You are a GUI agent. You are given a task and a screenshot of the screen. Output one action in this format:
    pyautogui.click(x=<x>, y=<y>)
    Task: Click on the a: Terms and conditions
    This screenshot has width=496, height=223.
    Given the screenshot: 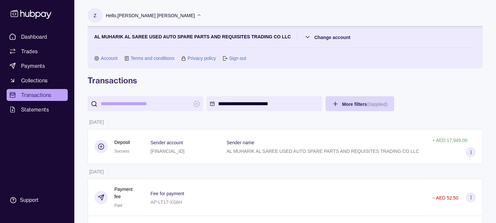 What is the action you would take?
    pyautogui.click(x=153, y=58)
    